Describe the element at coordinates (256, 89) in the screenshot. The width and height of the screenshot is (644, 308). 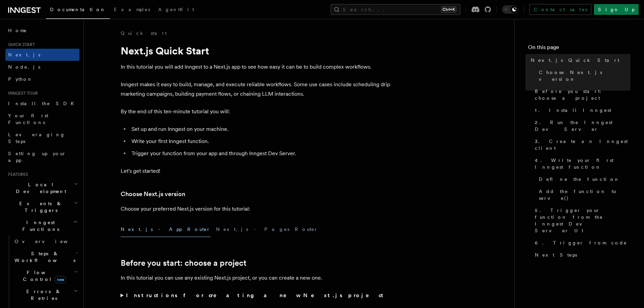
I see `p: Inngest makes it easy to build, manage, and execute reliable workflows. Some use cases include sc...` at that location.